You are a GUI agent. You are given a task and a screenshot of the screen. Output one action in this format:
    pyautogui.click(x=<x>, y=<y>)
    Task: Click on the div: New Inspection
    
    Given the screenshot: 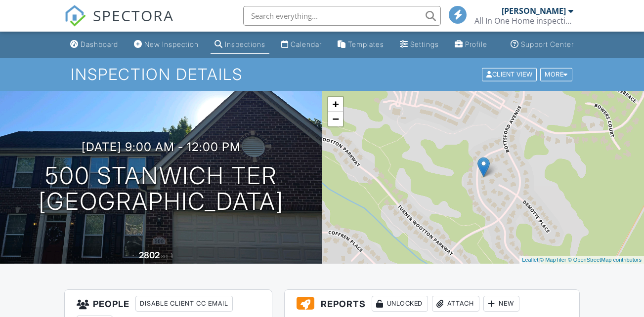 What is the action you would take?
    pyautogui.click(x=171, y=44)
    